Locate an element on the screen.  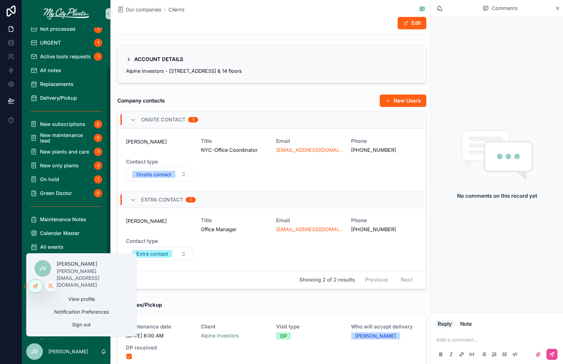
img: App logo is located at coordinates (66, 14).